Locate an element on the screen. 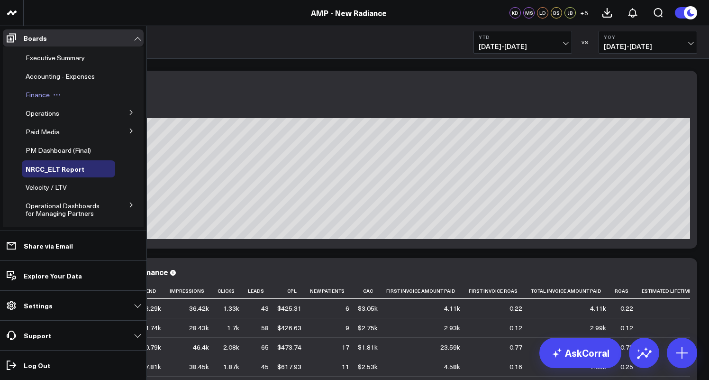 Image resolution: width=709 pixels, height=380 pixels. th: Clicks is located at coordinates (233, 291).